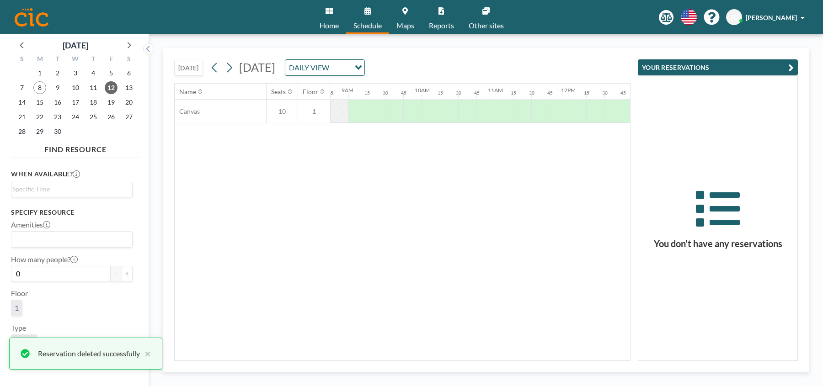  I want to click on div: Name, so click(187, 92).